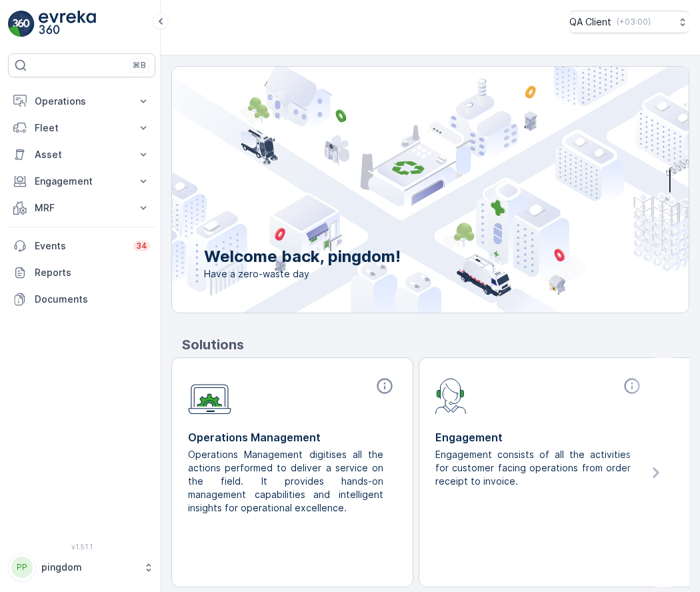  What do you see at coordinates (21, 24) in the screenshot?
I see `img: logo` at bounding box center [21, 24].